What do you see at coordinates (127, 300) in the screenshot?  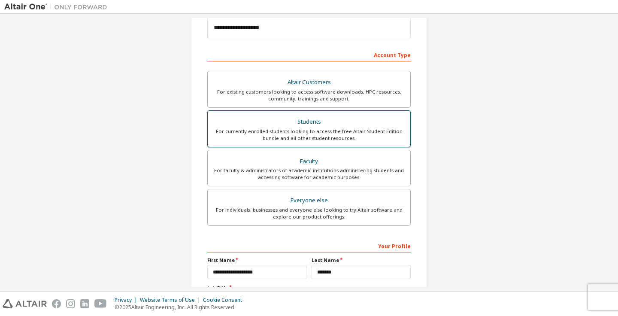 I see `div: Privacy` at bounding box center [127, 300].